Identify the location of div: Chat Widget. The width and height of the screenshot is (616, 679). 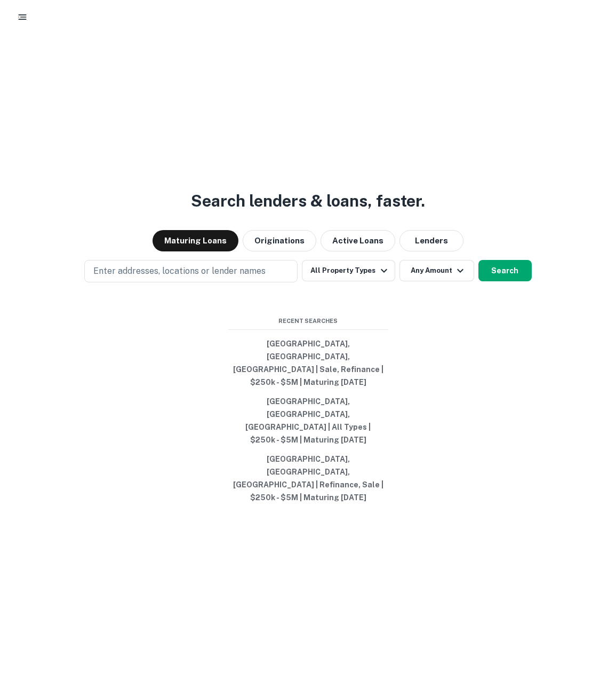
(590, 584).